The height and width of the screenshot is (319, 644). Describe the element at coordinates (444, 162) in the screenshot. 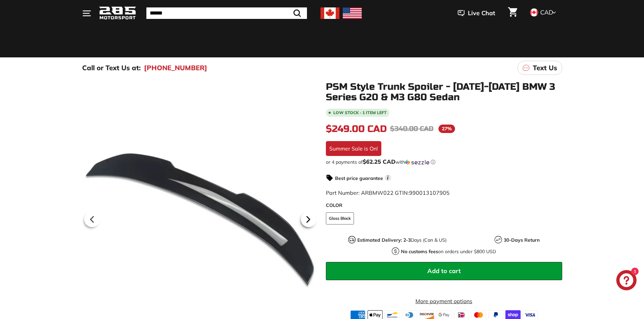

I see `div: or 4 payments of$62.25 CADwithSezzle Click to learn more about Sezzle` at that location.